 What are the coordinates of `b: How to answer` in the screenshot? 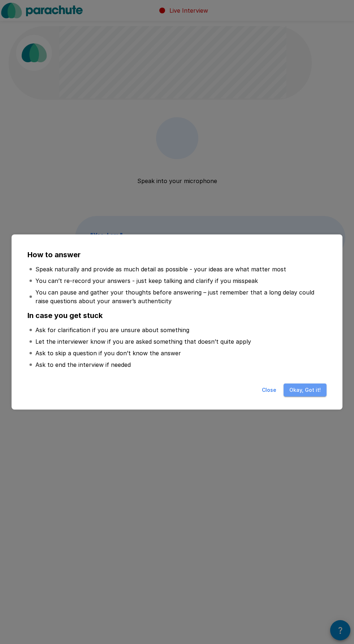 It's located at (54, 255).